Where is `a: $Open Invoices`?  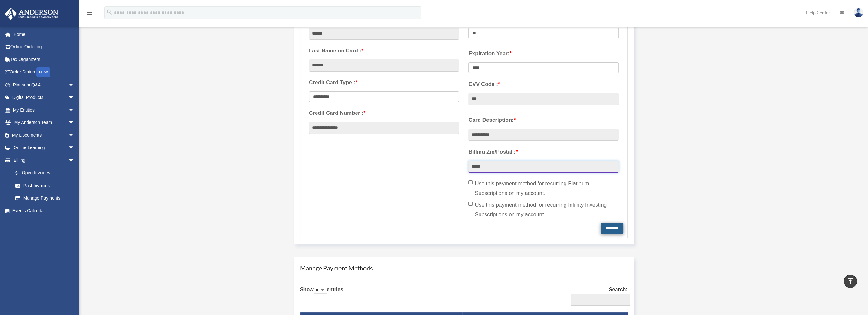
a: $Open Invoices is located at coordinates (46, 172).